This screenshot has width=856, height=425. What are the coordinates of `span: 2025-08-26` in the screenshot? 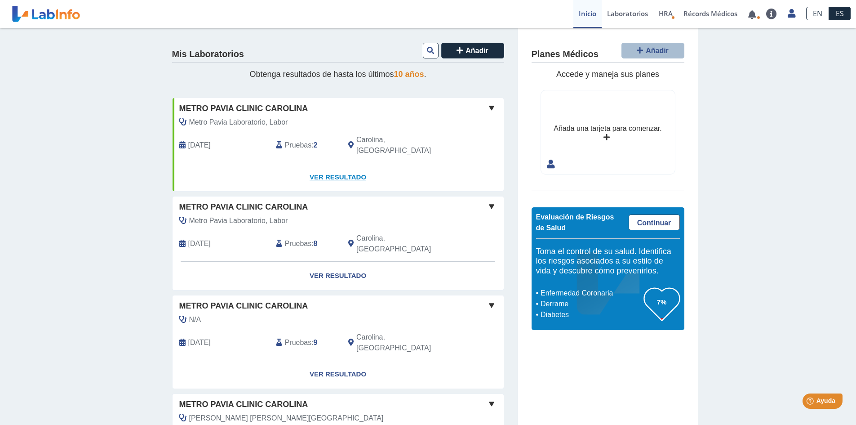 It's located at (200, 145).